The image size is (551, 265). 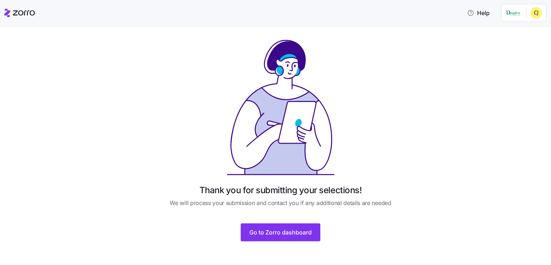 I want to click on h1: Thank you for submitting your selections!, so click(x=280, y=190).